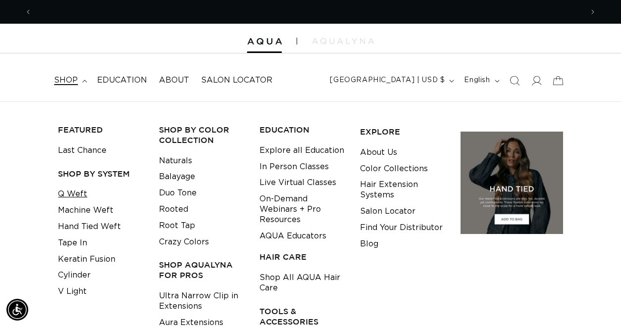  What do you see at coordinates (184, 242) in the screenshot?
I see `a: Crazy Colors` at bounding box center [184, 242].